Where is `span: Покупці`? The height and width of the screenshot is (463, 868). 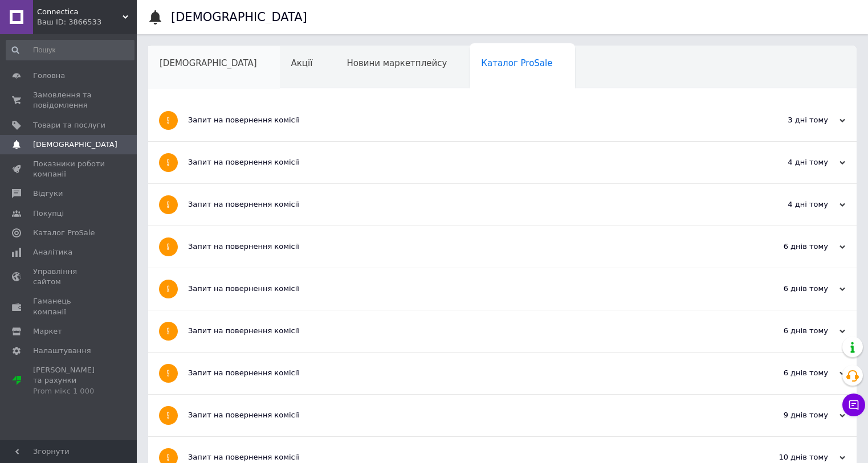 span: Покупці is located at coordinates (48, 213).